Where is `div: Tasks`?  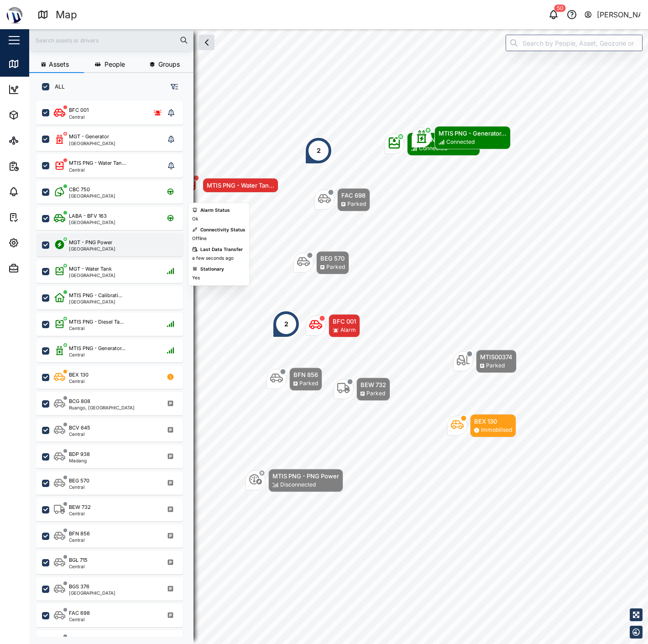
div: Tasks is located at coordinates (36, 217).